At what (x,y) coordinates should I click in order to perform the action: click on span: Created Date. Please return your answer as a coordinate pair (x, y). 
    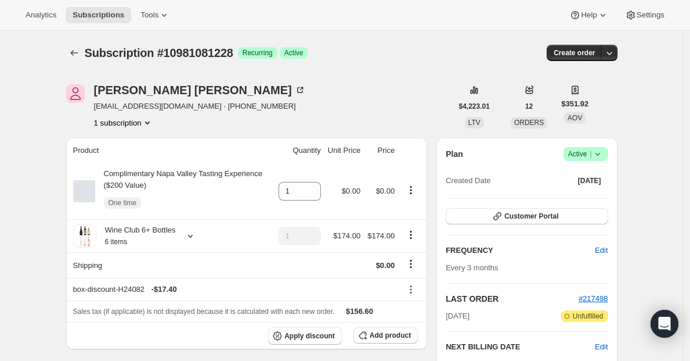
    Looking at the image, I should click on (468, 181).